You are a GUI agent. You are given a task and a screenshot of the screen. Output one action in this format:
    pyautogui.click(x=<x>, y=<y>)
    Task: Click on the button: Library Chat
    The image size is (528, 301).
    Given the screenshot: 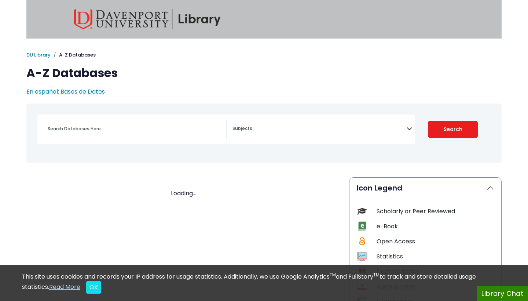 What is the action you would take?
    pyautogui.click(x=502, y=293)
    